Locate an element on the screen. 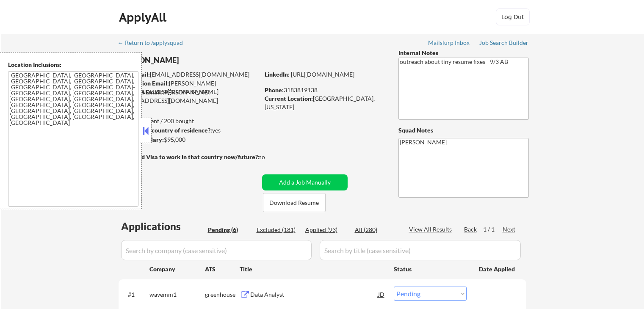  div: Status is located at coordinates (430, 269).